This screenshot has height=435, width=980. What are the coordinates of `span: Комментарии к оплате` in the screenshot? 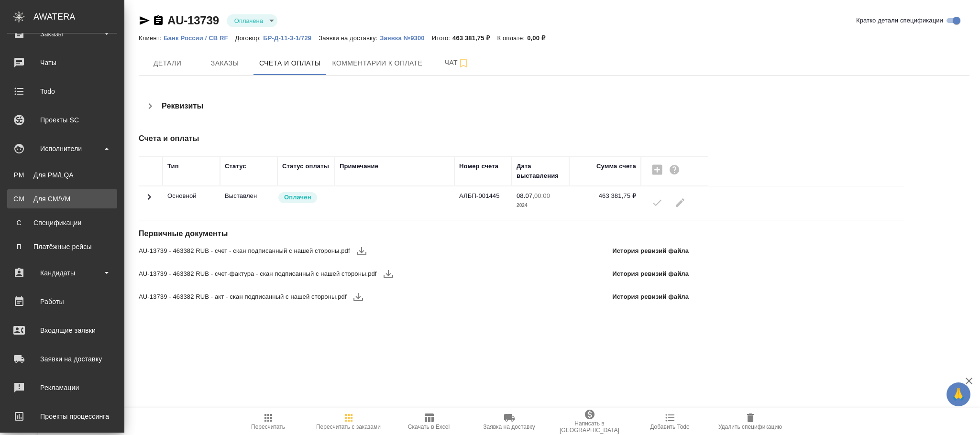 It's located at (378, 63).